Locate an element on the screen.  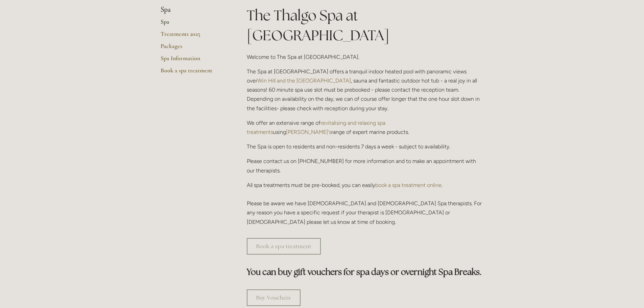
a: Spa Information is located at coordinates (193, 61).